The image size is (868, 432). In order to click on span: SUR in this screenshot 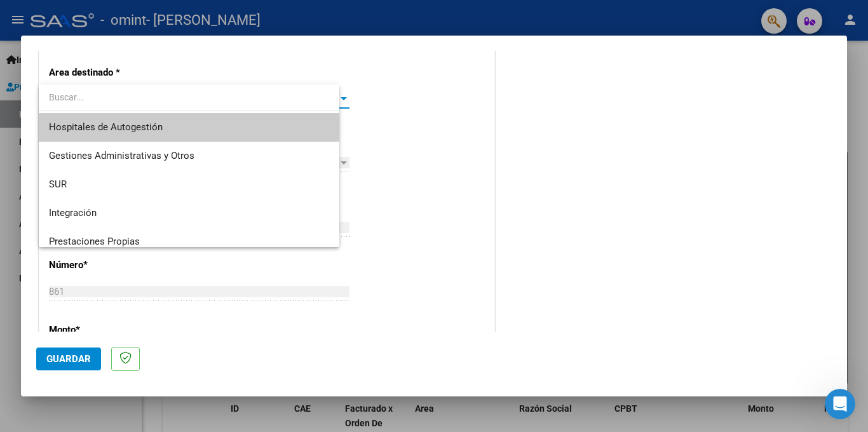, I will do `click(58, 184)`.